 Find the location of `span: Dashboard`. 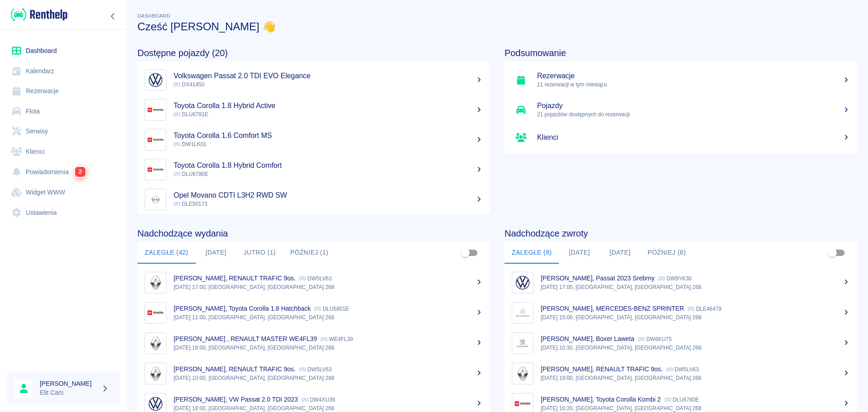

span: Dashboard is located at coordinates (154, 16).